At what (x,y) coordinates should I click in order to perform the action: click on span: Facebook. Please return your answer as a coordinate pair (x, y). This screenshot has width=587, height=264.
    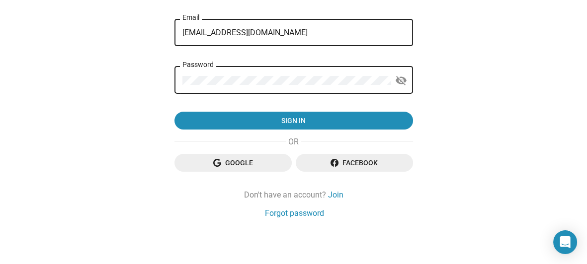
    Looking at the image, I should click on (354, 163).